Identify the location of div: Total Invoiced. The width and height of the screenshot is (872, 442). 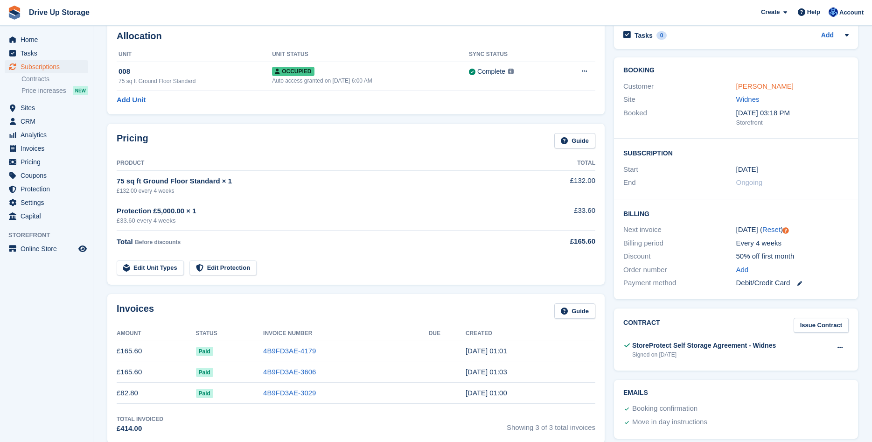
(140, 419).